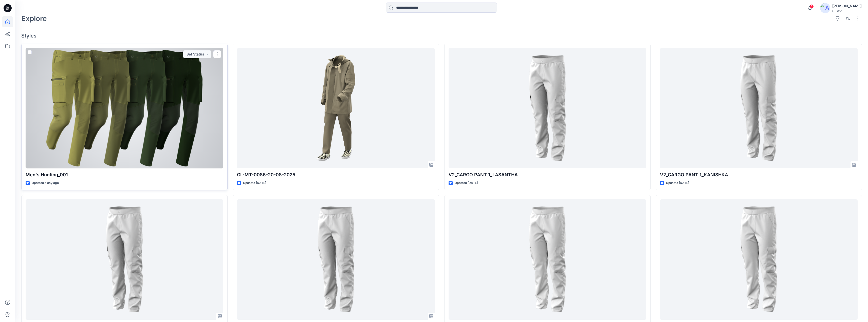  I want to click on a: V2_CARGO PANT 1_KANISHKA, so click(759, 108).